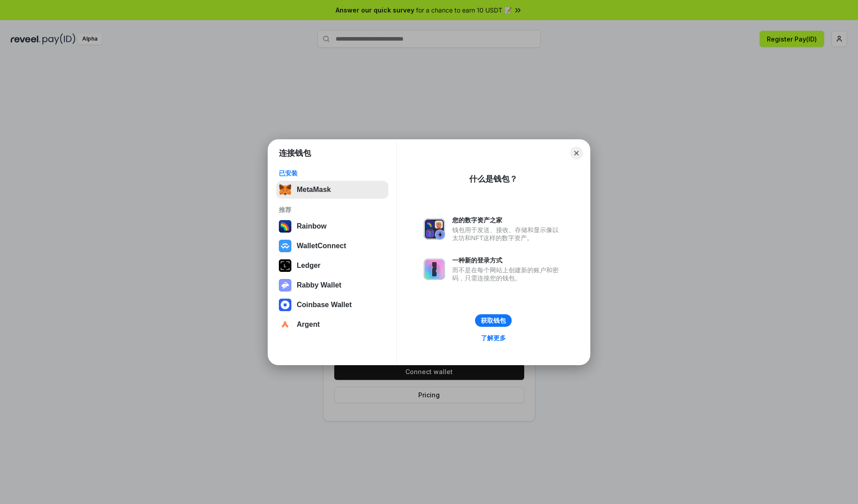  What do you see at coordinates (507, 274) in the screenshot?
I see `div: 而不是在每个网站上创建新的账户和密码，只需连接您的钱包。` at bounding box center [507, 274].